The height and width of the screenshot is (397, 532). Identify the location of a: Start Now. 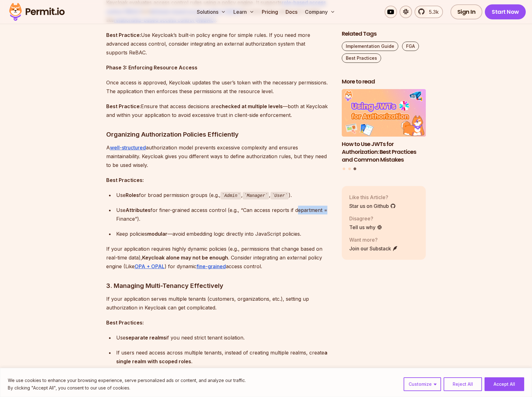
(506, 12).